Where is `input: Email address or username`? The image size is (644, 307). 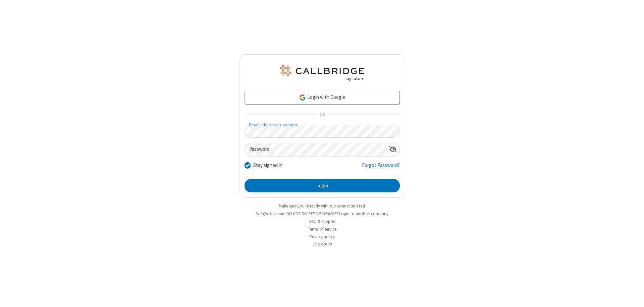 input: Email address or username is located at coordinates (322, 131).